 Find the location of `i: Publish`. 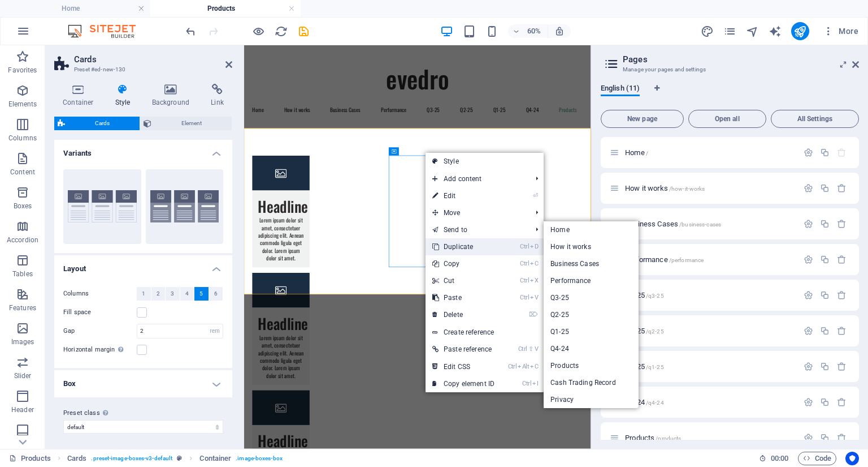

i: Publish is located at coordinates (800, 31).